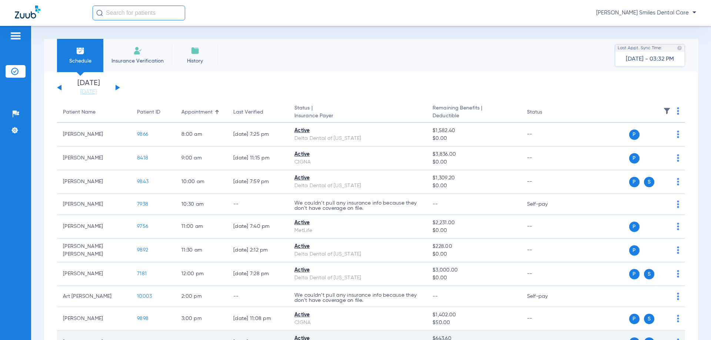  I want to click on td: 9:00 AM, so click(202, 159).